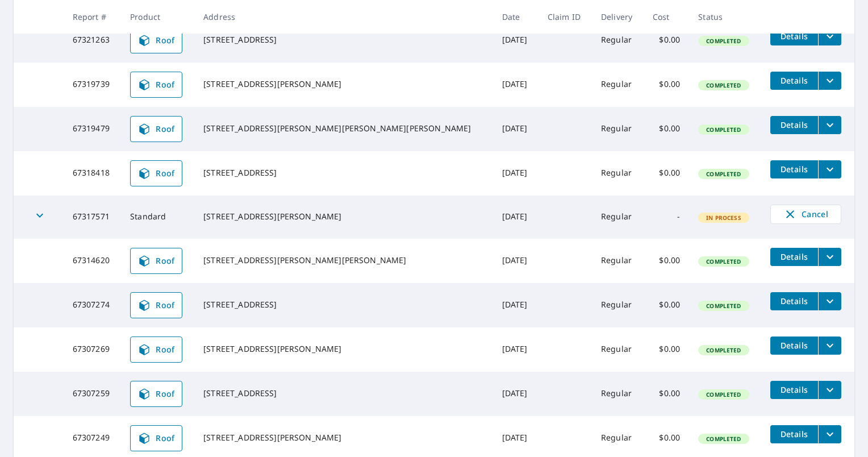  I want to click on button: filesDropdownBtn-67307259, so click(829, 390).